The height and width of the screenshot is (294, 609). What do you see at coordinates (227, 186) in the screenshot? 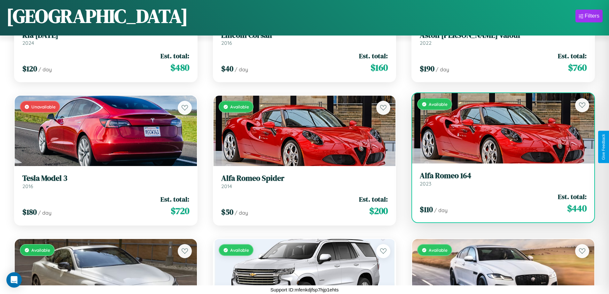
I see `span: 2014` at bounding box center [227, 186].